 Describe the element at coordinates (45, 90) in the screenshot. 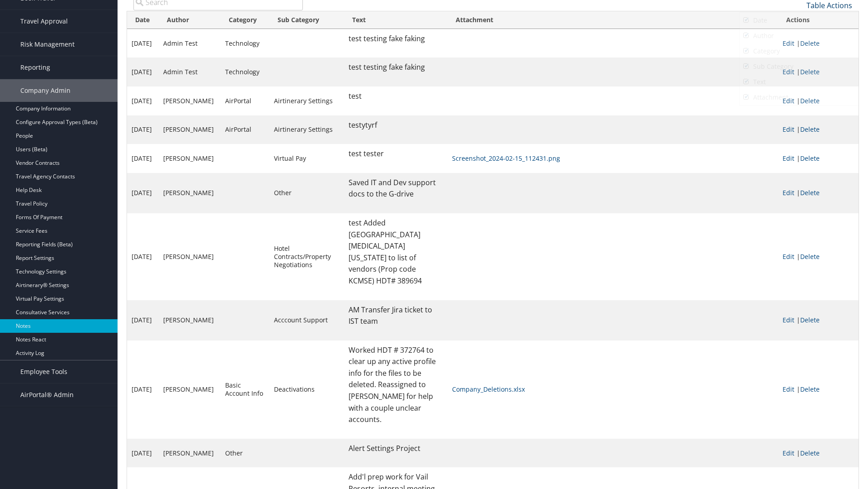

I see `span: Company Admin` at that location.